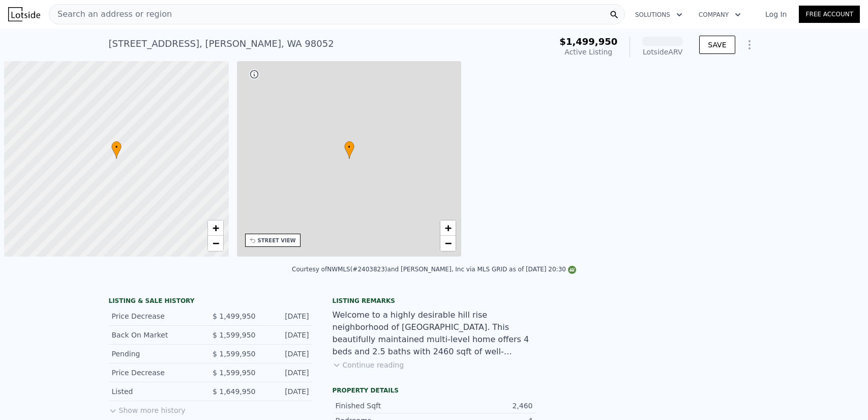  I want to click on div: Listed, so click(157, 391).